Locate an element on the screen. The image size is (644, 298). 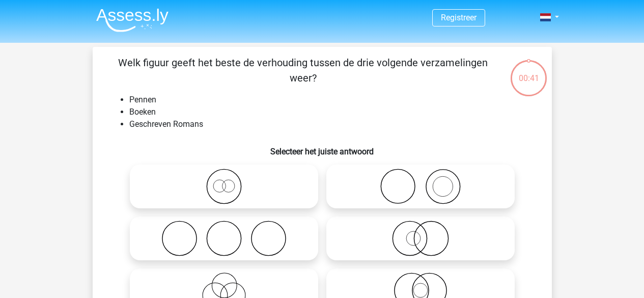
img: Assessly is located at coordinates (133, 20).